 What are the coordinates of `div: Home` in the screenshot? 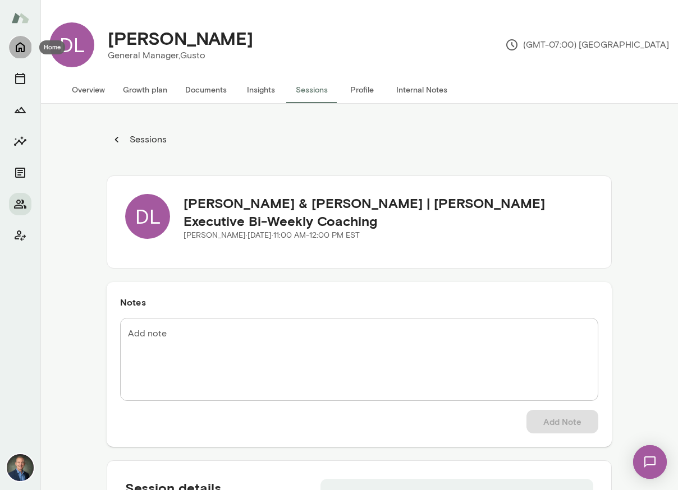 It's located at (52, 47).